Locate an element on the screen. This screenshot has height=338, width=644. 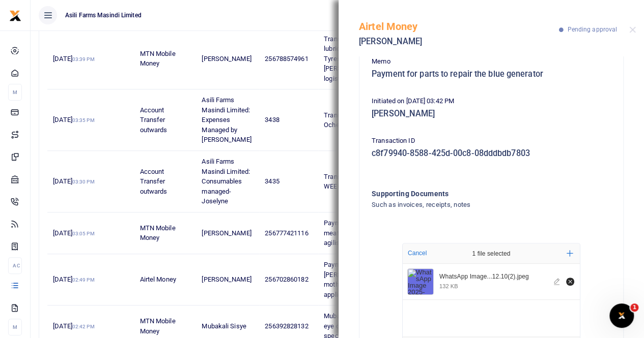
h5: Airtel Money is located at coordinates (459, 27).